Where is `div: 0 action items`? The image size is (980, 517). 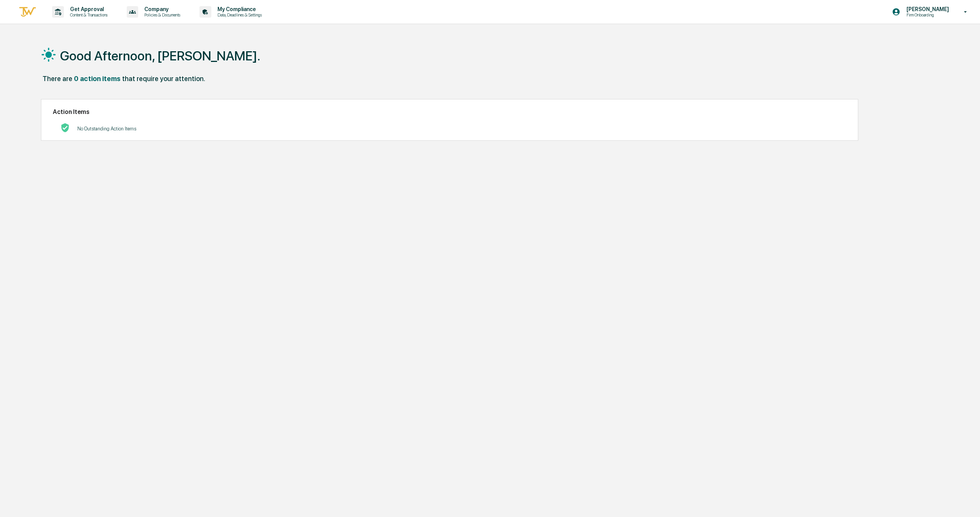
div: 0 action items is located at coordinates (97, 78).